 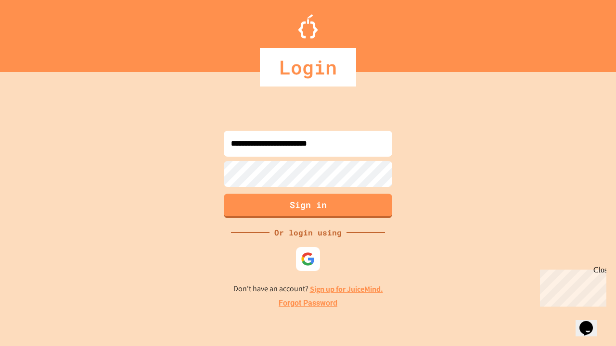 I want to click on a: Sign up for JuiceMind., so click(x=346, y=289).